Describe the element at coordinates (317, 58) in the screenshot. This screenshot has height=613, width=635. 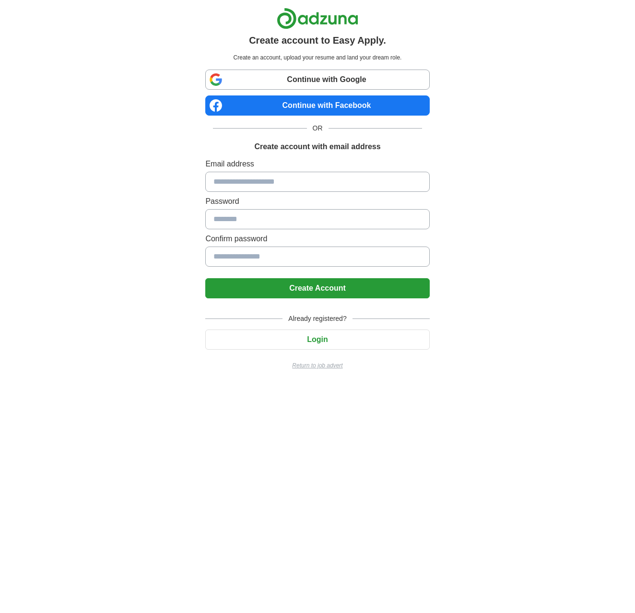
I see `p: Create an account, upload your resume and land your dream role.` at that location.